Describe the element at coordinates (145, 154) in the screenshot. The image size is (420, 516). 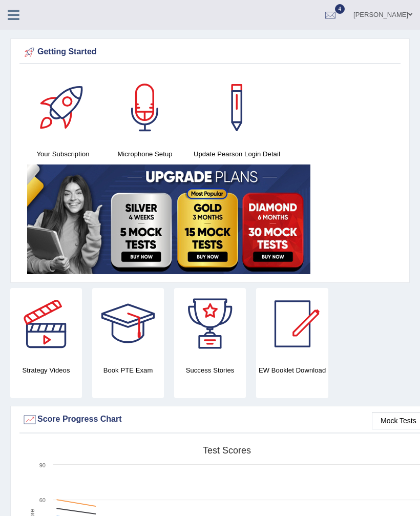
I see `h4: Microphone Setup` at that location.